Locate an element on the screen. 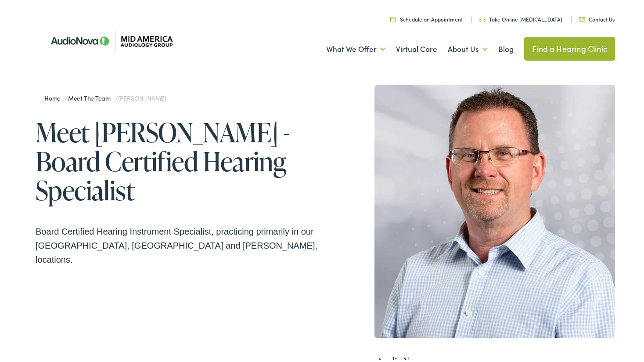 Image resolution: width=644 pixels, height=362 pixels. img: Tim Fick is a board certified hearing instrument specialist at Mid America Audiology Group in Alt... is located at coordinates (494, 209).